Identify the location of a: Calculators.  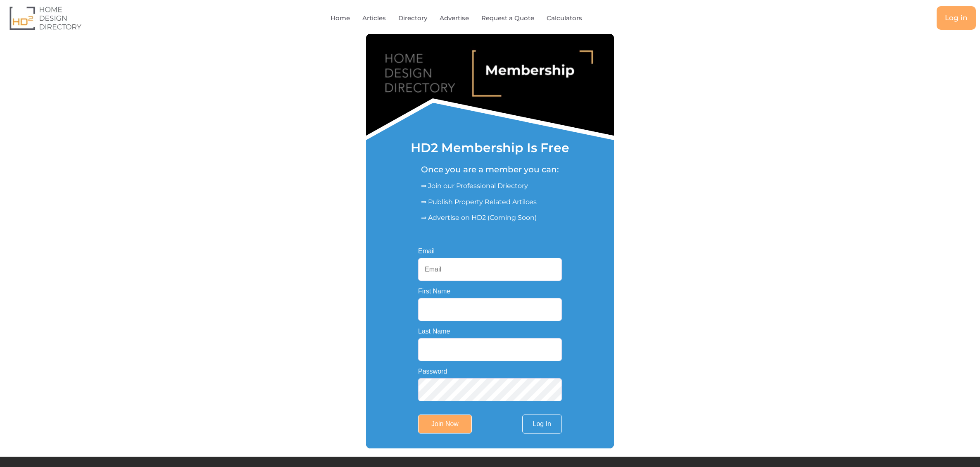
(564, 19).